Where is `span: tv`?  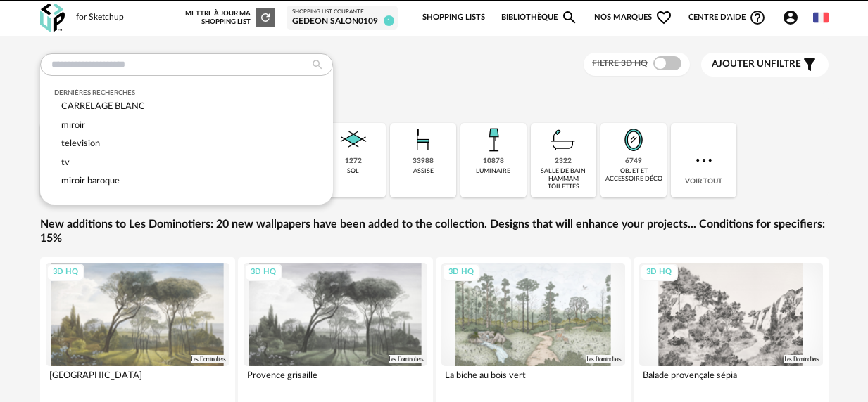
span: tv is located at coordinates (66, 163).